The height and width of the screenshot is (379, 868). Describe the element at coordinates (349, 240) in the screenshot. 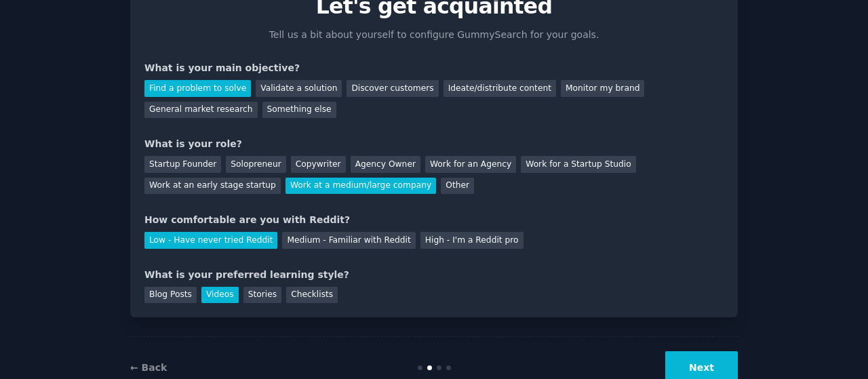

I see `div: Medium - Familiar with Reddit` at that location.